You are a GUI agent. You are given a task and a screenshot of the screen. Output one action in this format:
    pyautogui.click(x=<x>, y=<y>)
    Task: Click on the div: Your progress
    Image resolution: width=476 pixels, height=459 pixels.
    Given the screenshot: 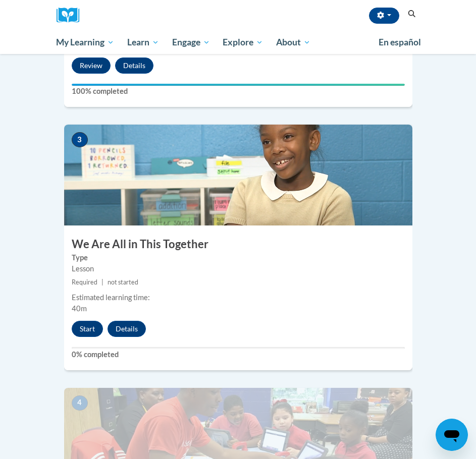 What is the action you would take?
    pyautogui.click(x=238, y=85)
    